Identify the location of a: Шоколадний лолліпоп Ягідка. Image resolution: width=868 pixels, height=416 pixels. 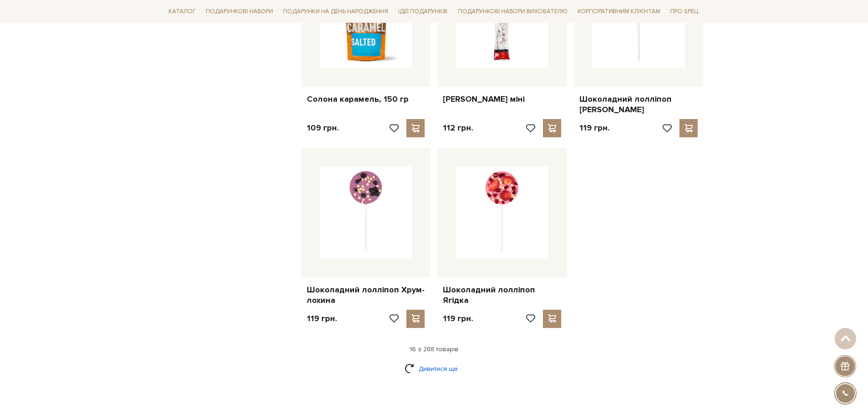
(502, 295).